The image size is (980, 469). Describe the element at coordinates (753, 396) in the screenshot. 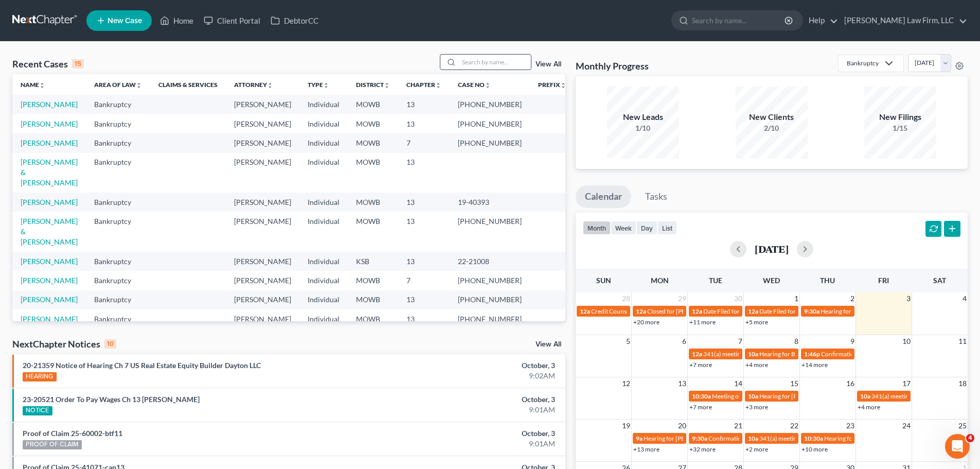

I see `span: 10a` at that location.